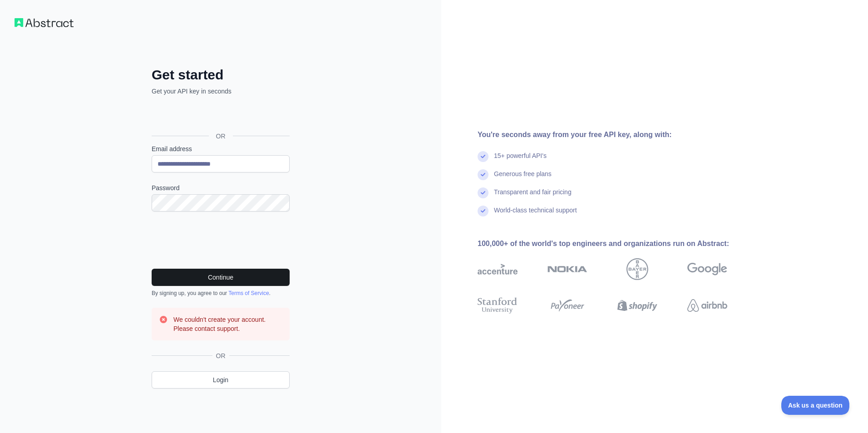 The width and height of the screenshot is (868, 433). Describe the element at coordinates (220, 91) in the screenshot. I see `p: Get your API key in seconds` at that location.